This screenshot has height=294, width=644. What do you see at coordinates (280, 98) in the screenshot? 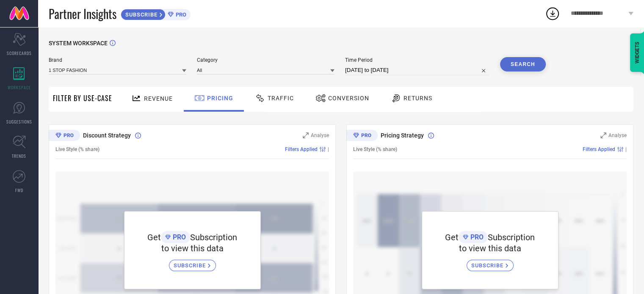
I see `span: Traffic` at bounding box center [280, 98].